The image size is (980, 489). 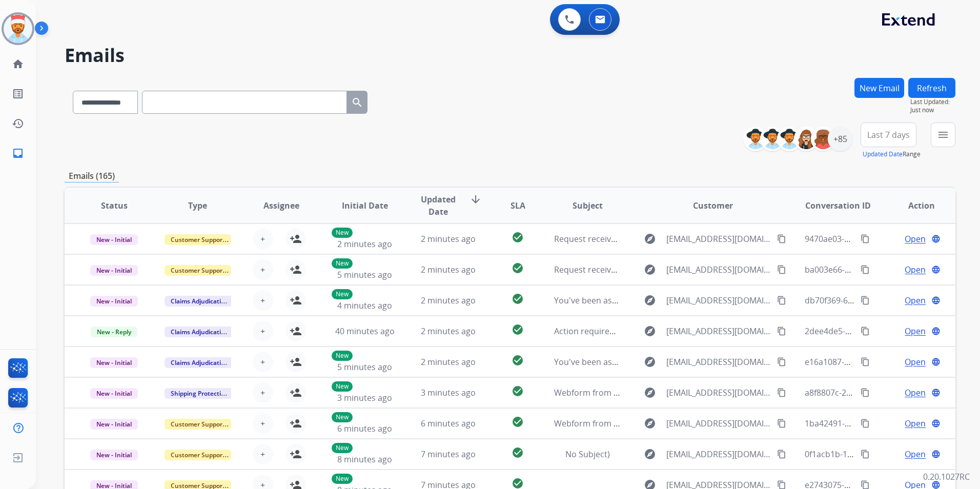 What do you see at coordinates (838, 205) in the screenshot?
I see `span: Conversation ID` at bounding box center [838, 205].